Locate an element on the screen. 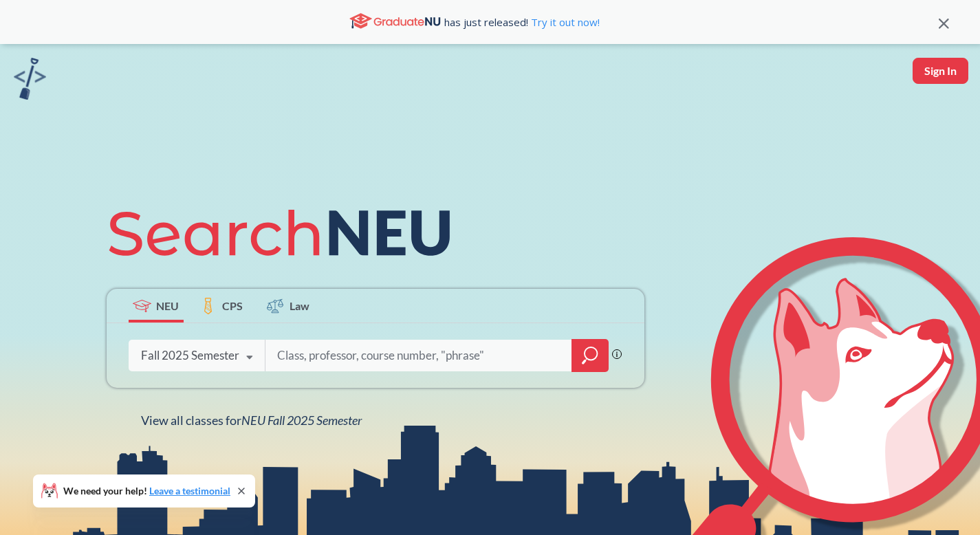 The width and height of the screenshot is (980, 535). input: Class, professor, course number, "phrase" is located at coordinates (419, 356).